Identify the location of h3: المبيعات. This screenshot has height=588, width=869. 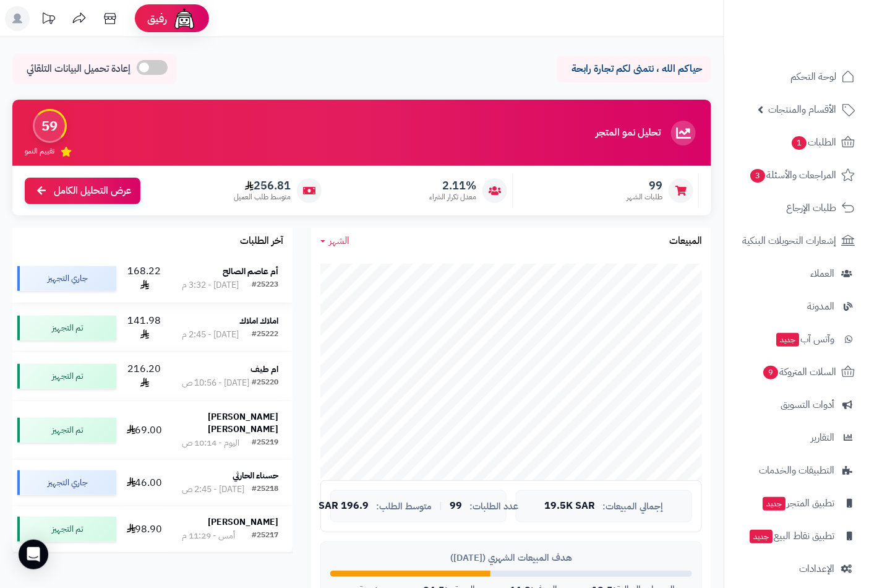
(686, 241).